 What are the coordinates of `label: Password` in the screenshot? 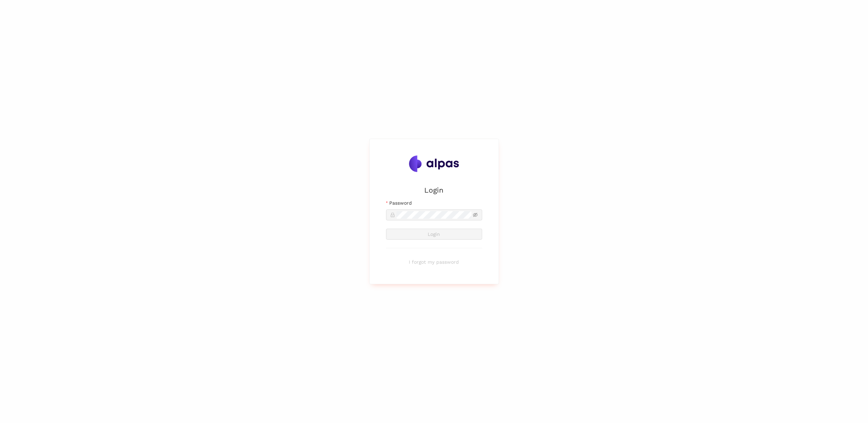 It's located at (399, 203).